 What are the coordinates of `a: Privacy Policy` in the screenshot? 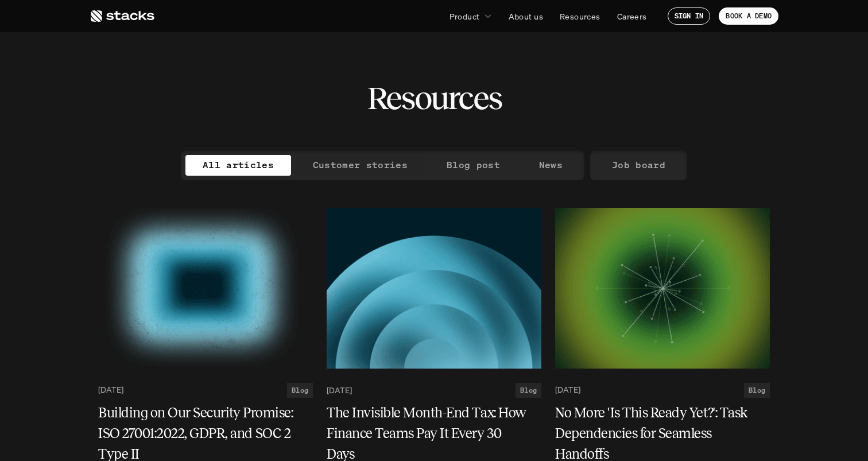 It's located at (197, 56).